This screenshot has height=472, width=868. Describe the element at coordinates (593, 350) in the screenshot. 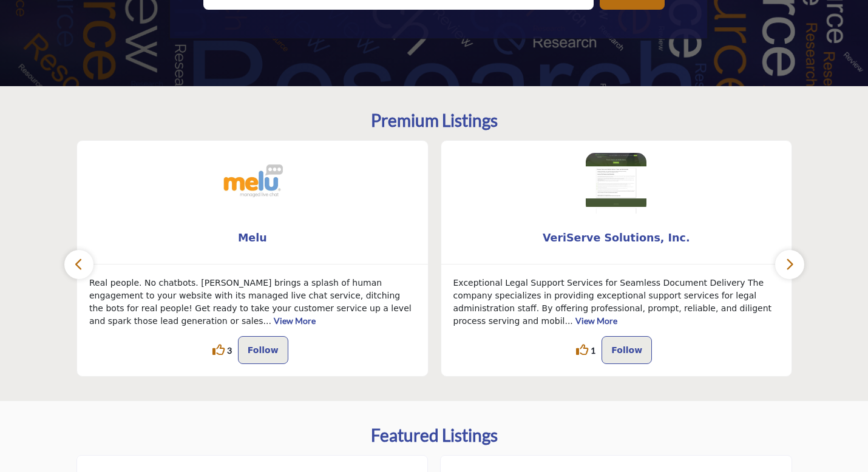

I see `span: 1` at that location.